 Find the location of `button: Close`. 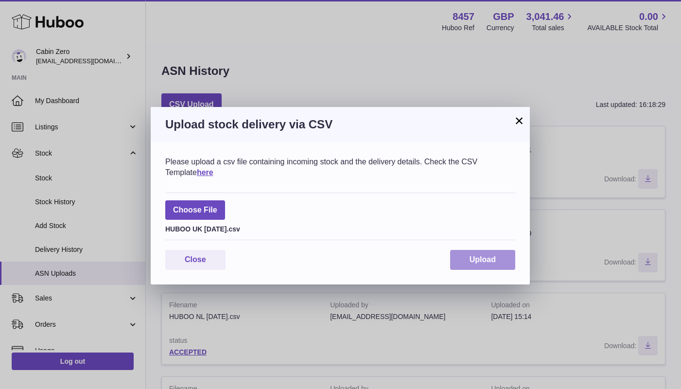

button: Close is located at coordinates (195, 260).